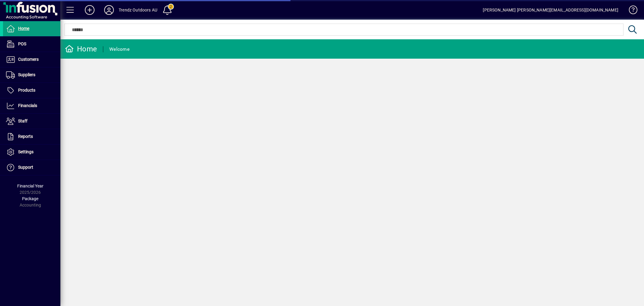 The height and width of the screenshot is (306, 644). What do you see at coordinates (26, 75) in the screenshot?
I see `span: Suppliers` at bounding box center [26, 75].